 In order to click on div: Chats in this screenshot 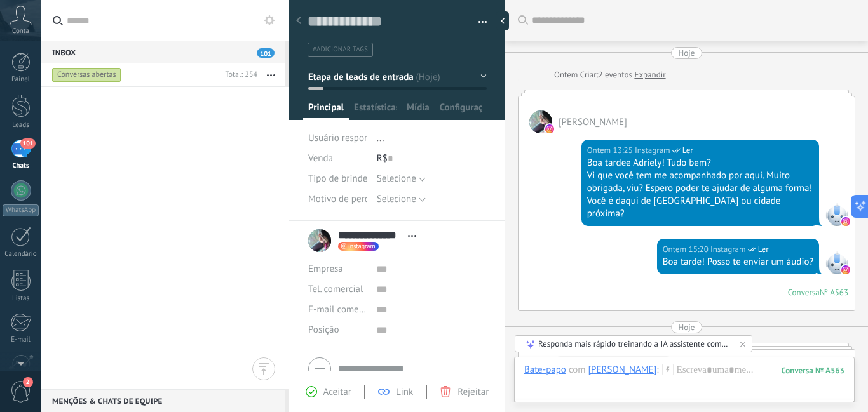, I will do `click(21, 166)`.